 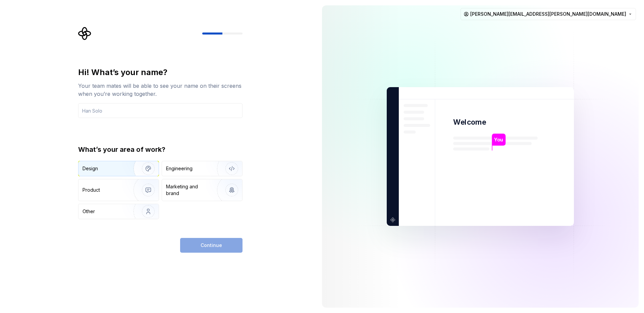 What do you see at coordinates (89, 212) in the screenshot?
I see `div: Other` at bounding box center [89, 212].